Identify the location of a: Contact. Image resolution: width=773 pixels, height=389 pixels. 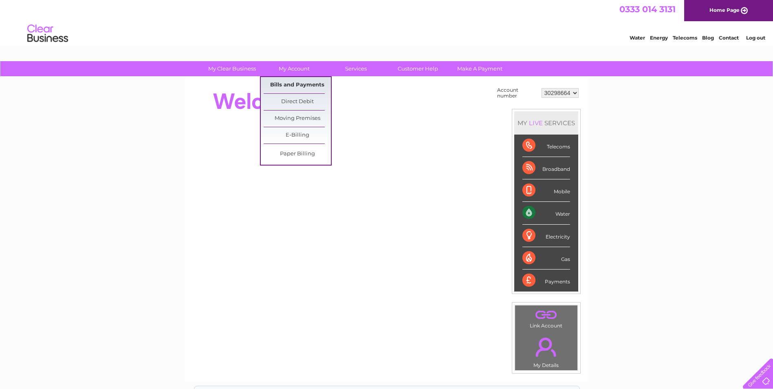
(728, 37).